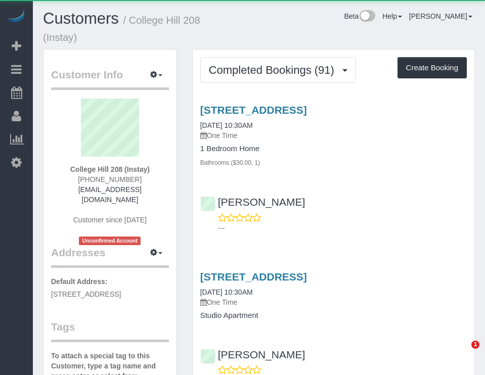 Image resolution: width=485 pixels, height=375 pixels. What do you see at coordinates (110, 241) in the screenshot?
I see `span: Unconfirmed Account` at bounding box center [110, 241].